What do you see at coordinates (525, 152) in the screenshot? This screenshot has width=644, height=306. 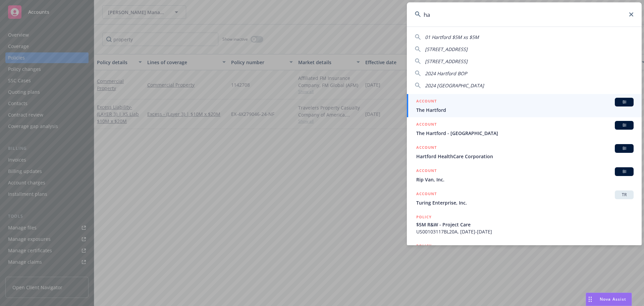 I see `a: ACCOUNTBIHartford HealthCare Corporation` at bounding box center [525, 152].